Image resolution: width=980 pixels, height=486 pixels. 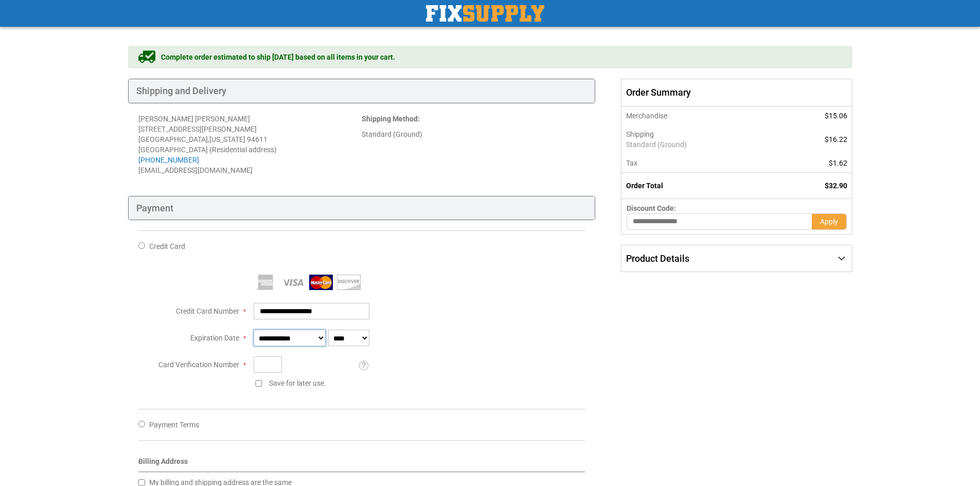 I want to click on img: Fix Industrial Supply, so click(x=485, y=13).